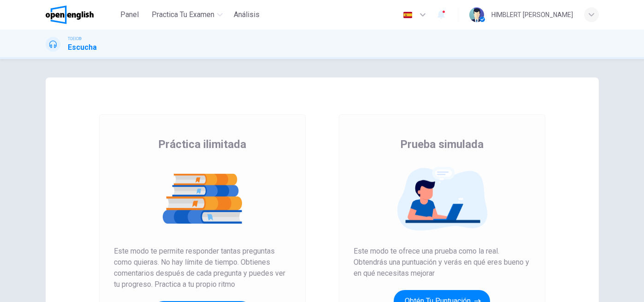 This screenshot has width=644, height=302. What do you see at coordinates (82, 48) in the screenshot?
I see `h1: Escucha` at bounding box center [82, 48].